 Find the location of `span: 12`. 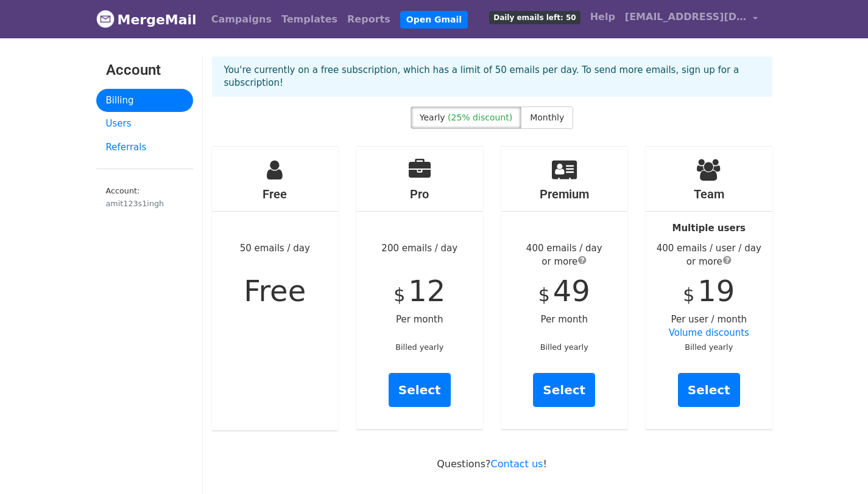

span: 12 is located at coordinates (427, 291).